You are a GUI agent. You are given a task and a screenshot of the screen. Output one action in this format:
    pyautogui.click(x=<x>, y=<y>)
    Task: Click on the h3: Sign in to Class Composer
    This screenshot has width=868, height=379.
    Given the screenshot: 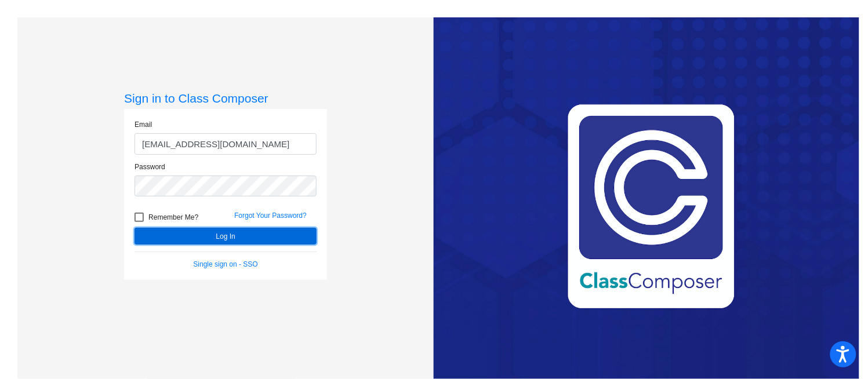 What is the action you would take?
    pyautogui.click(x=226, y=98)
    